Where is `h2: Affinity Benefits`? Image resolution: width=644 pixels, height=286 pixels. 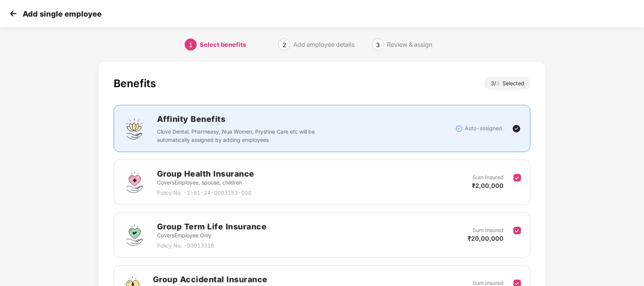
h2: Affinity Benefits is located at coordinates (293, 119).